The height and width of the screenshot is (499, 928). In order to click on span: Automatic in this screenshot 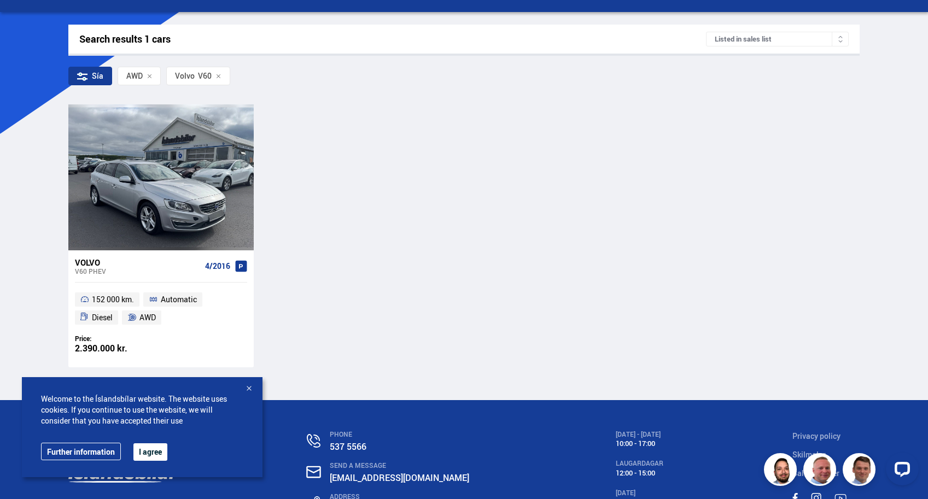, I will do `click(179, 300)`.